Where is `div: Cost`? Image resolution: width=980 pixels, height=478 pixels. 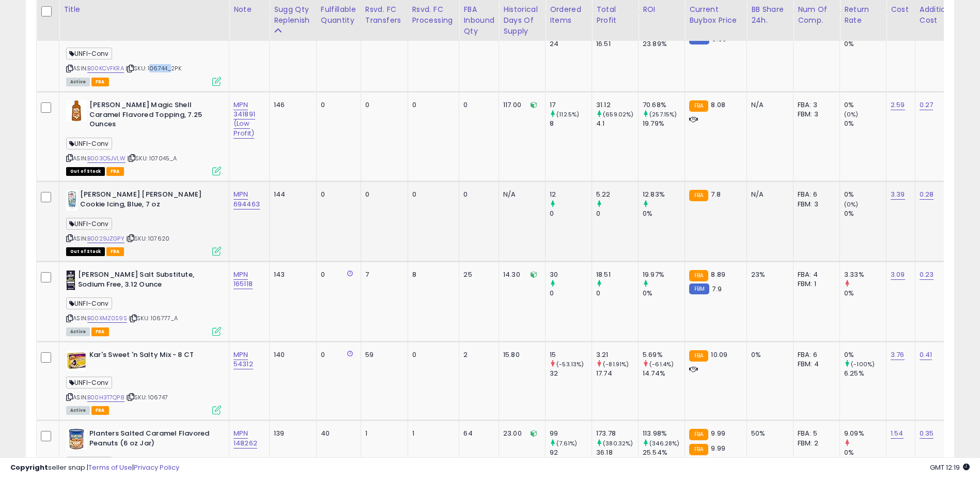
div: Cost is located at coordinates (901, 9).